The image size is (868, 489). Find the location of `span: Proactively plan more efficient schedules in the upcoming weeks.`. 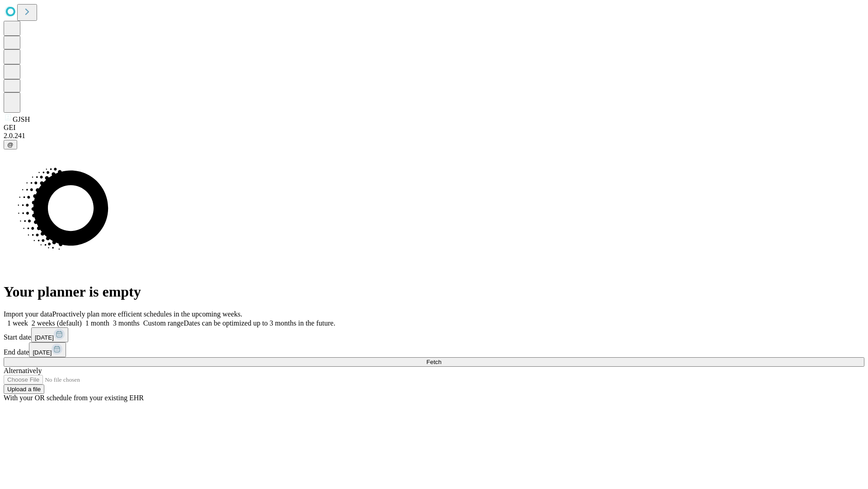

span: Proactively plan more efficient schedules in the upcoming weeks. is located at coordinates (147, 314).